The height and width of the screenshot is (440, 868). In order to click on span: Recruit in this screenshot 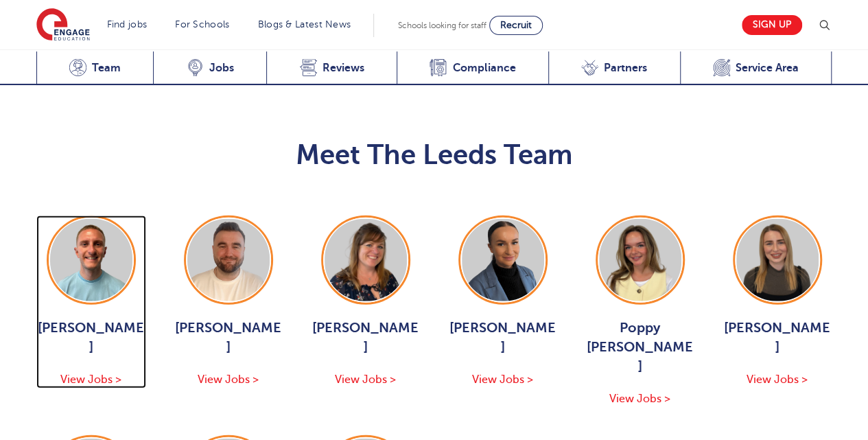, I will do `click(516, 25)`.